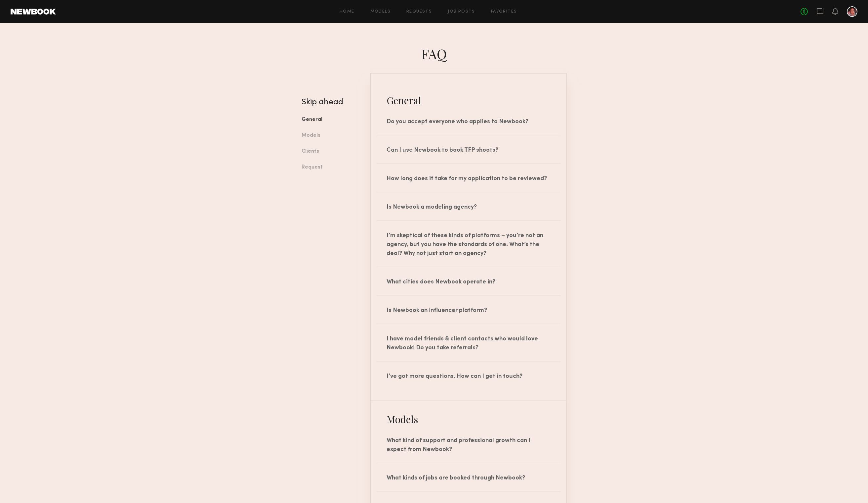 This screenshot has width=868, height=503. Describe the element at coordinates (469, 375) in the screenshot. I see `div: I’ve got more questions. How can I get in touch?` at that location.